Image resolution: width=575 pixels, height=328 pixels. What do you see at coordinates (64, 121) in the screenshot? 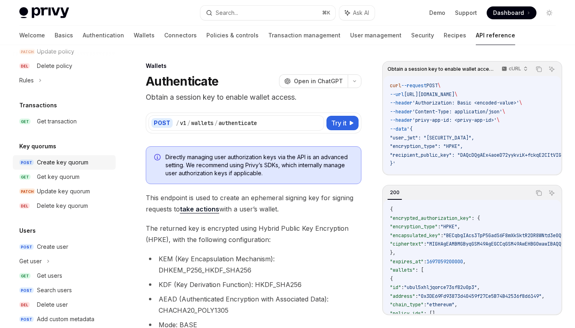
I see `a: GETGet transaction` at bounding box center [64, 121].